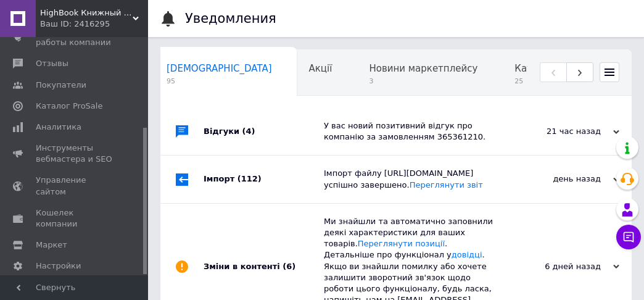 The height and width of the screenshot is (300, 644). What do you see at coordinates (51, 245) in the screenshot?
I see `span: Маркет` at bounding box center [51, 245].